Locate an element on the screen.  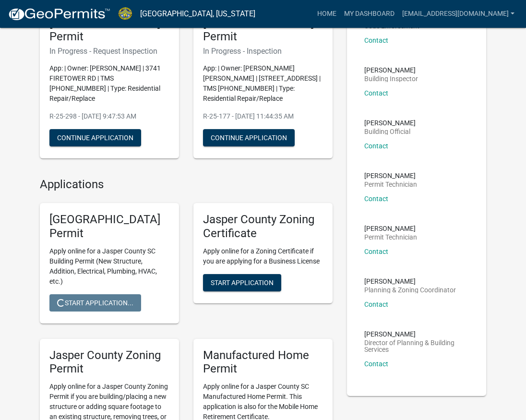
p: Building Official is located at coordinates (390, 132).